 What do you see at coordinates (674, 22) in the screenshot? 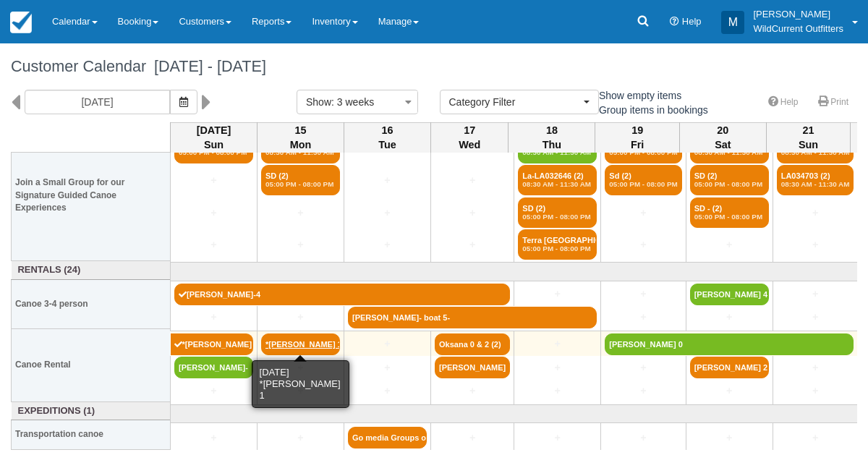
I see `i: Help` at bounding box center [674, 22].